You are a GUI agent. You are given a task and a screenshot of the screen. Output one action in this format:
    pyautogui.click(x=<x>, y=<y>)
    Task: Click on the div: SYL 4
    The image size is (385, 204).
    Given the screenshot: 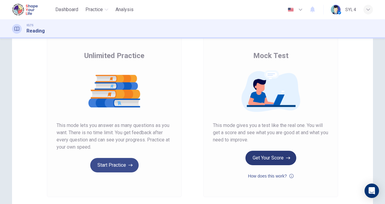 What is the action you would take?
    pyautogui.click(x=350, y=10)
    